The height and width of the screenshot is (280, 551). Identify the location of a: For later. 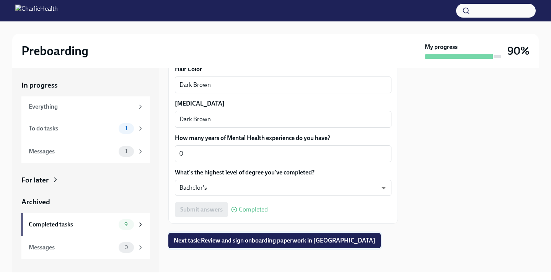
(86, 180).